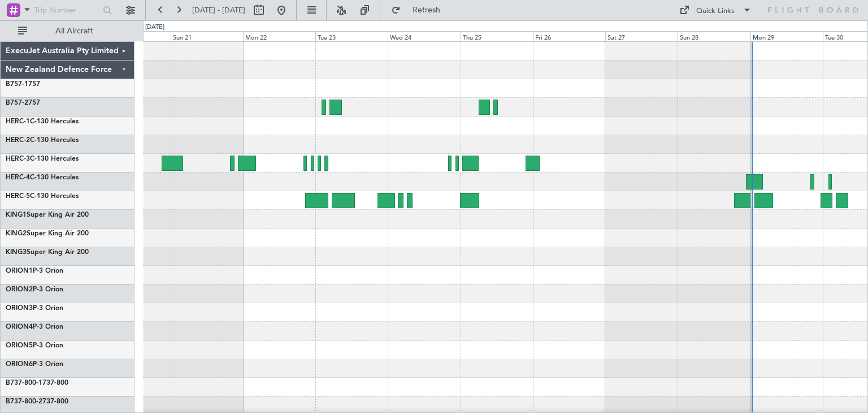  What do you see at coordinates (17, 84) in the screenshot?
I see `span: B757-1` at bounding box center [17, 84].